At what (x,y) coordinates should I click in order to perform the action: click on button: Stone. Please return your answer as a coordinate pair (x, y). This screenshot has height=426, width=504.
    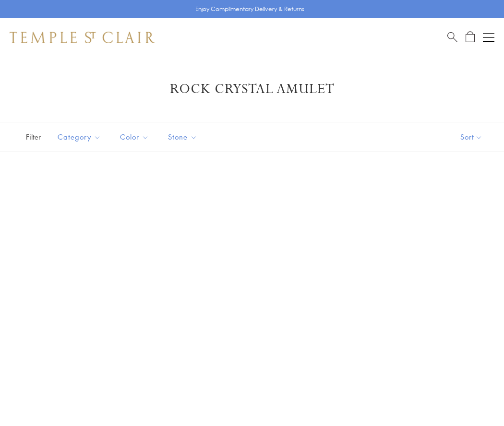
    Looking at the image, I should click on (183, 136).